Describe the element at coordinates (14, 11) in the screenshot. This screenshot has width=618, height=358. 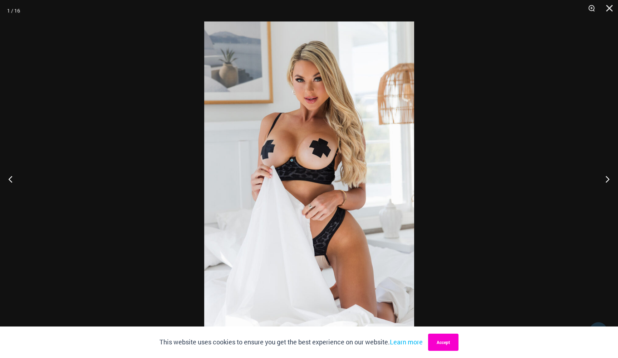
I see `div: 1 / 16` at that location.